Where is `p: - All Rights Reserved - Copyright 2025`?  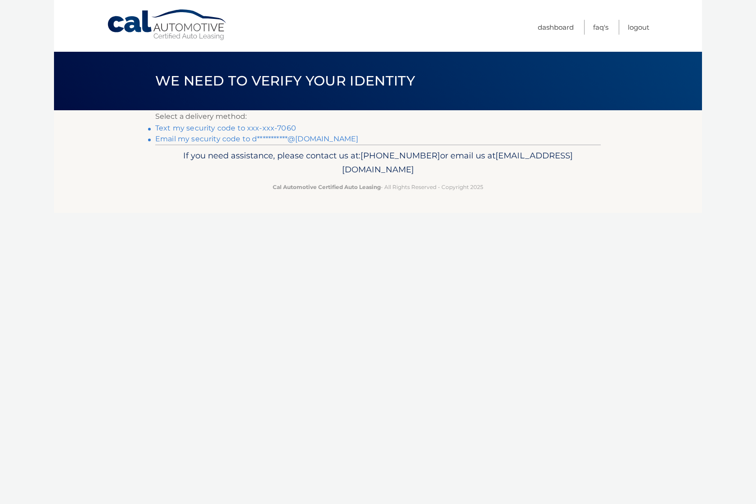 p: - All Rights Reserved - Copyright 2025 is located at coordinates (378, 187).